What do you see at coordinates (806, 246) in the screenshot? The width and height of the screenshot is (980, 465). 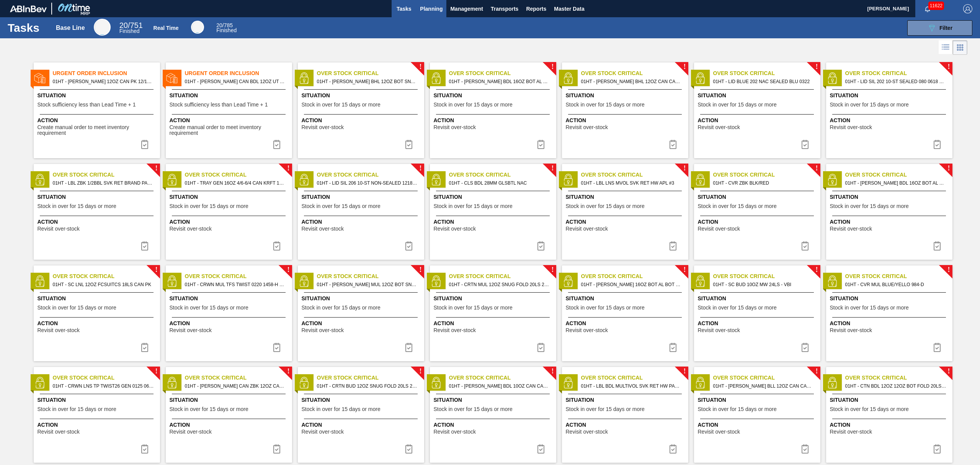 I see `div: Complete task: 6943564` at bounding box center [806, 246].